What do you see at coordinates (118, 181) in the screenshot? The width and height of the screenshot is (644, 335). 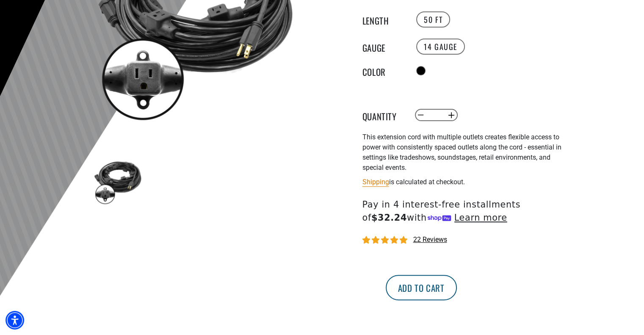 I see `img: black` at bounding box center [118, 181].